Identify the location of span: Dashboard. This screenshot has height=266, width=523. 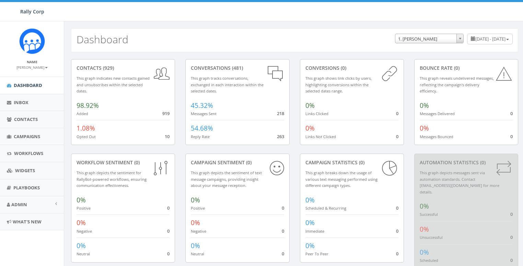
(28, 85).